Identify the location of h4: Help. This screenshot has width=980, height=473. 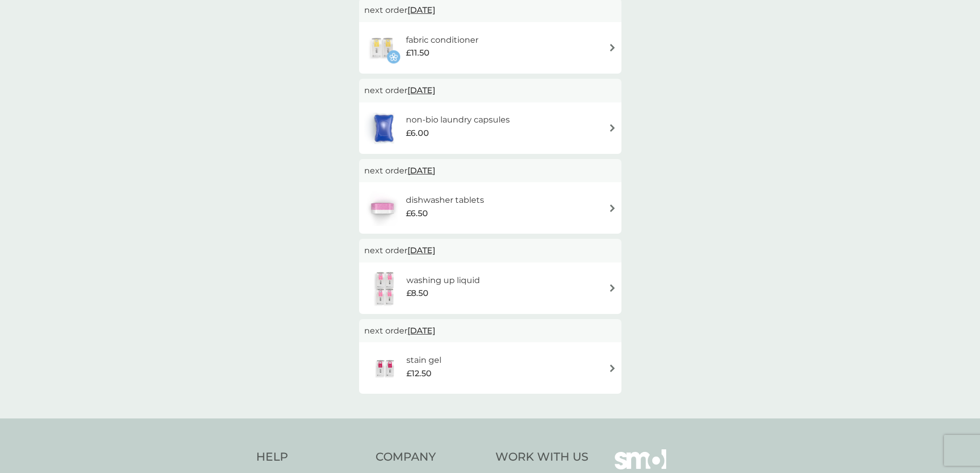
(311, 457).